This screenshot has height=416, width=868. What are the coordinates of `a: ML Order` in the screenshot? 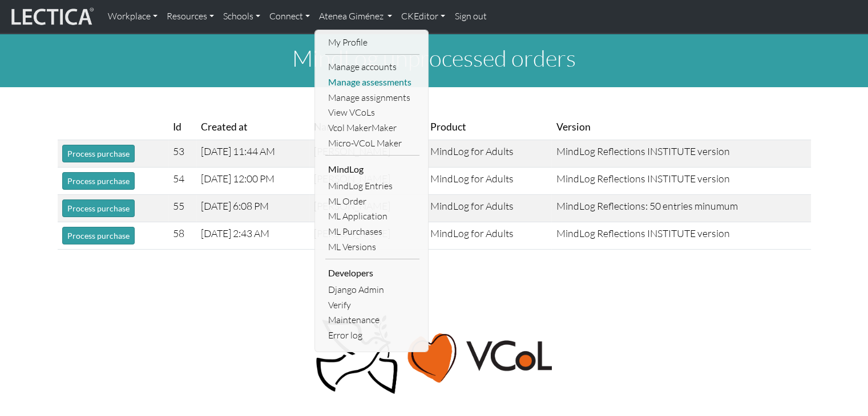 It's located at (372, 201).